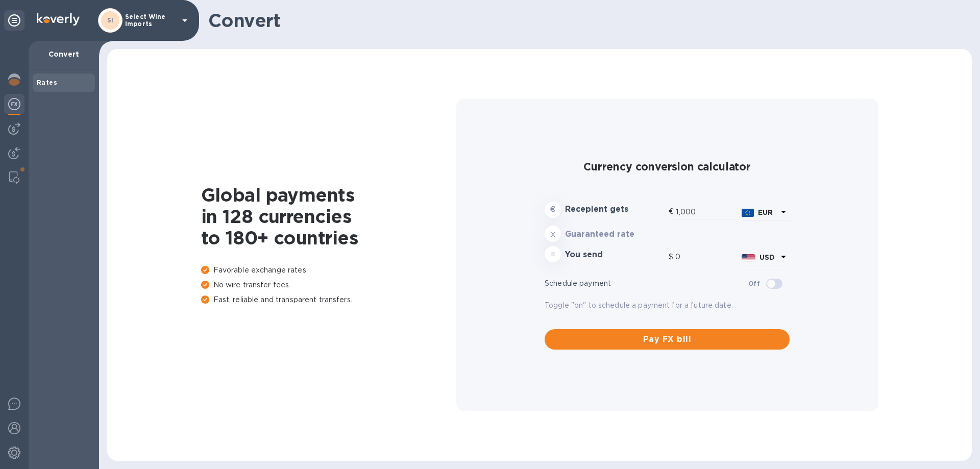 The image size is (980, 469). What do you see at coordinates (328, 285) in the screenshot?
I see `p: No wire transfer fees.` at bounding box center [328, 285].